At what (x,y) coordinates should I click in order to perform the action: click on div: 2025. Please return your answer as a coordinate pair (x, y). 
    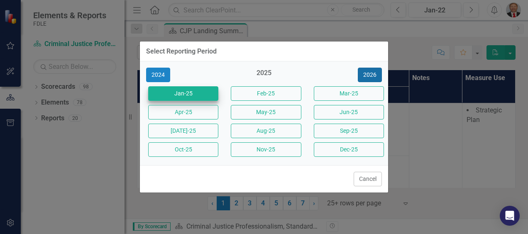
    Looking at the image, I should click on (264, 75).